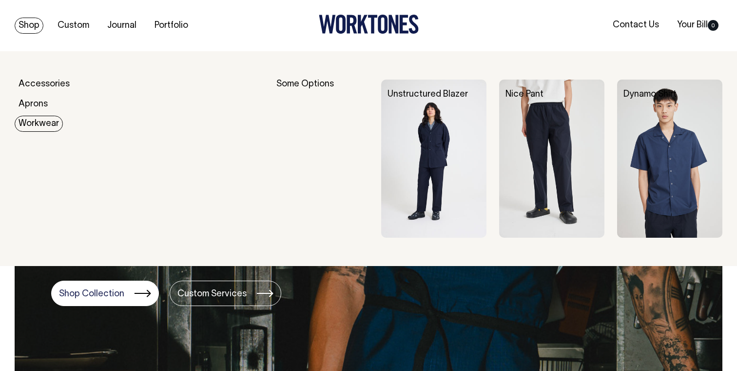  I want to click on a: Shop Collection, so click(105, 293).